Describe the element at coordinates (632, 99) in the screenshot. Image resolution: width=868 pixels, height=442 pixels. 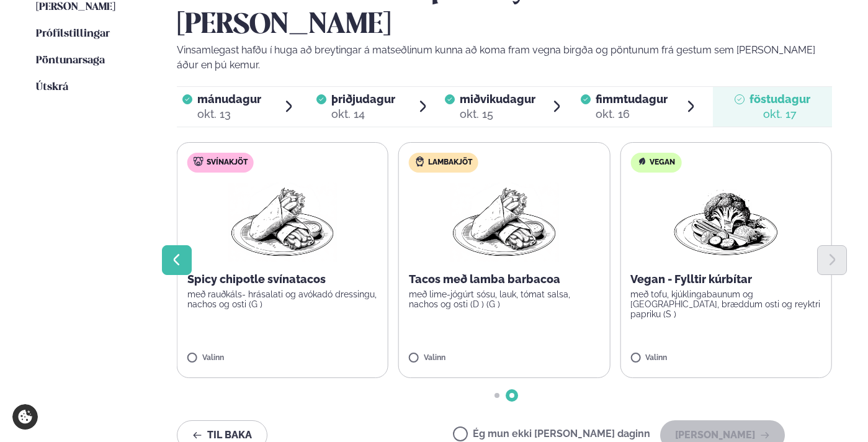
I see `span: fimmtudagur` at that location.